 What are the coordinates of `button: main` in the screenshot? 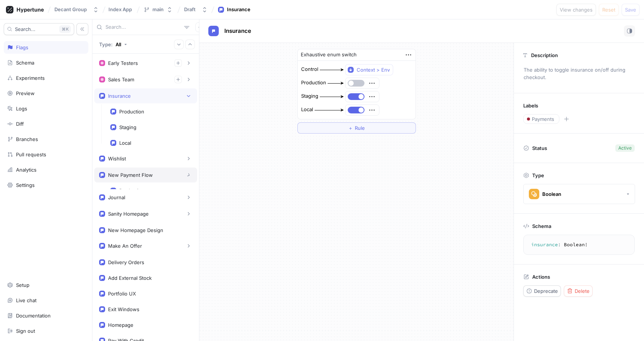 It's located at (158, 9).